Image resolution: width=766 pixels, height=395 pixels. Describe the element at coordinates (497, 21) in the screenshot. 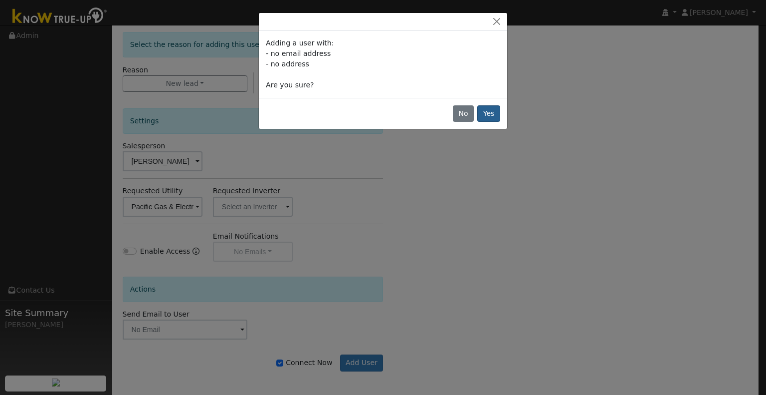

I see `button: Close` at that location.